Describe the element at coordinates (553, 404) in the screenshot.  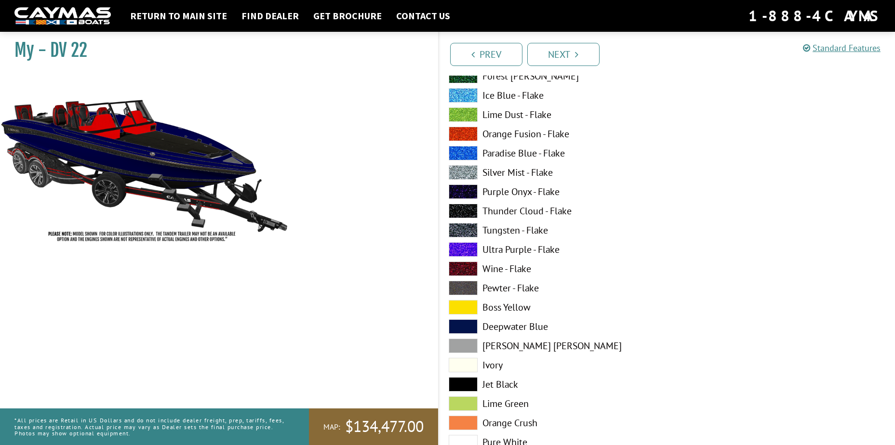
I see `label: Lime Green` at that location.